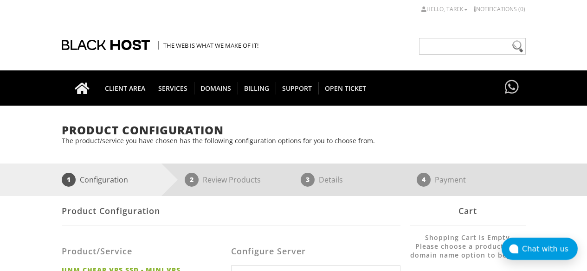 This screenshot has width=587, height=271. What do you see at coordinates (550, 249) in the screenshot?
I see `div: Chat with us` at bounding box center [550, 249].